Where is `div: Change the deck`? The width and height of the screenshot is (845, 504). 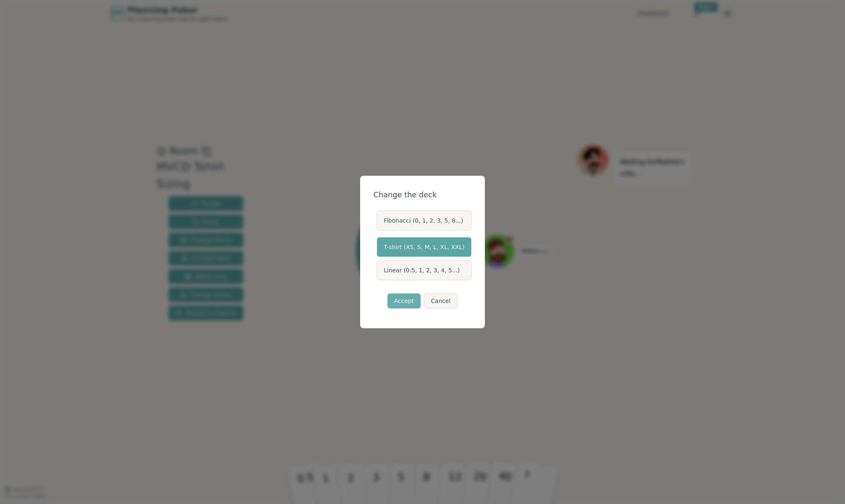
div: Change the deck is located at coordinates (422, 194).